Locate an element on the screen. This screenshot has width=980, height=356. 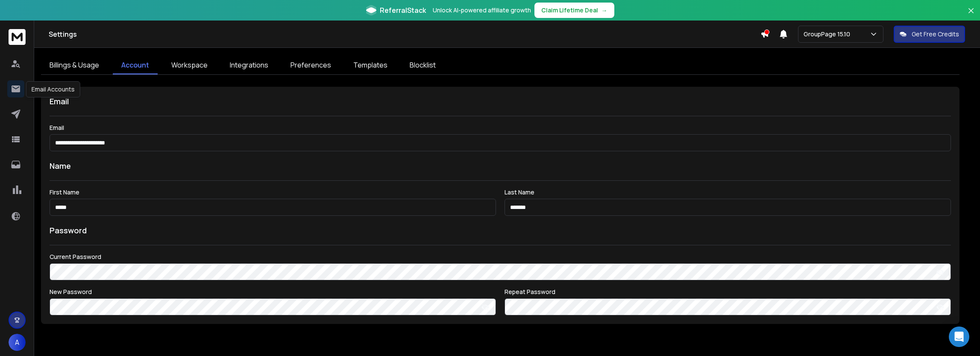
a: Billings & Usage is located at coordinates (74, 65).